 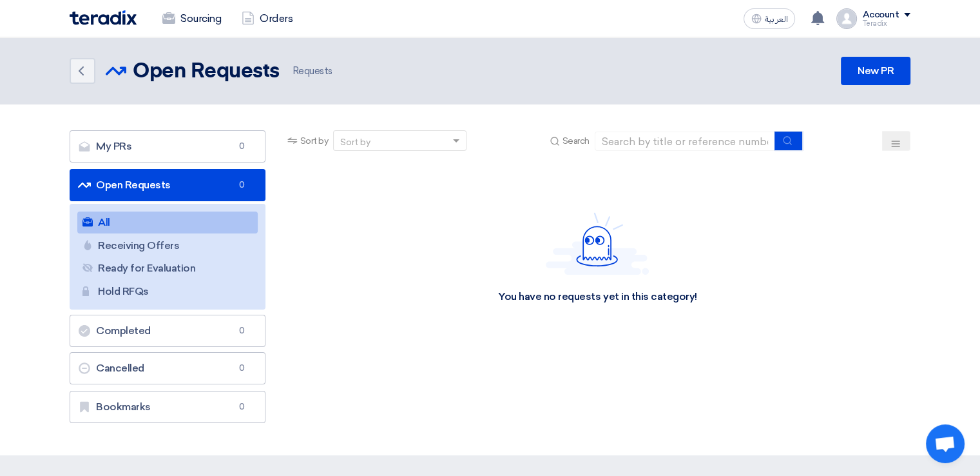 What do you see at coordinates (769, 19) in the screenshot?
I see `button: العربية` at bounding box center [769, 19].